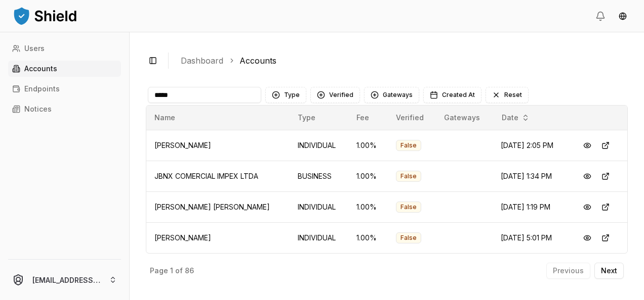 The width and height of the screenshot is (644, 300). Describe the element at coordinates (609, 271) in the screenshot. I see `button: Next` at that location.